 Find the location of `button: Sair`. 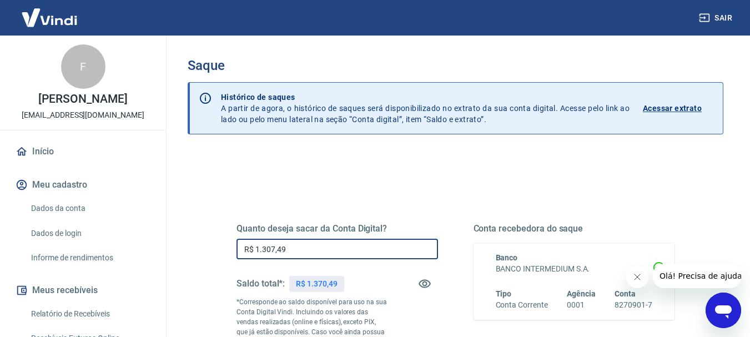

button: Sair is located at coordinates (717, 18).